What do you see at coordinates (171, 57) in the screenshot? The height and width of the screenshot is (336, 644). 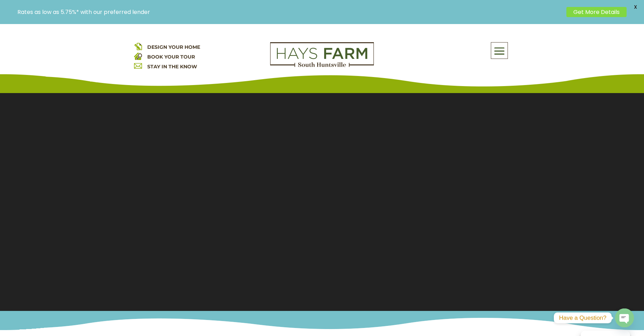 I see `a: BOOK YOUR TOUR` at bounding box center [171, 57].